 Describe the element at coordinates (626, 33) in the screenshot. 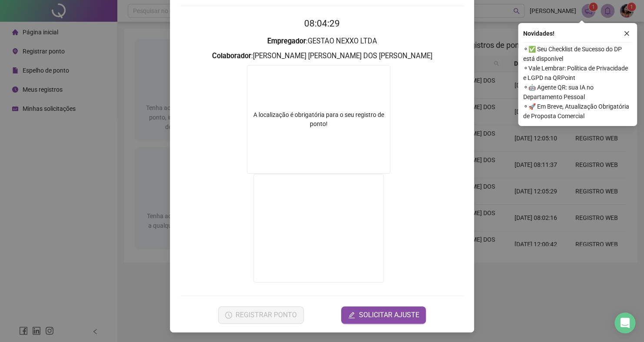

I see `span: close` at that location.